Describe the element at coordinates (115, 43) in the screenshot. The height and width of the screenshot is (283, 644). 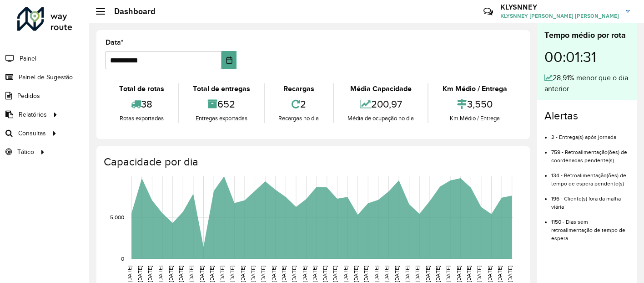
I see `label: Data` at that location.